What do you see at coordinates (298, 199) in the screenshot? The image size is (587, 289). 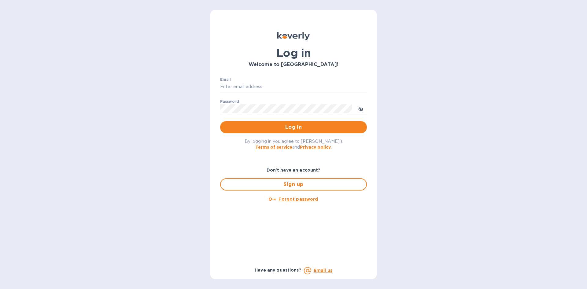 I see `u: Forgot password` at bounding box center [298, 199].